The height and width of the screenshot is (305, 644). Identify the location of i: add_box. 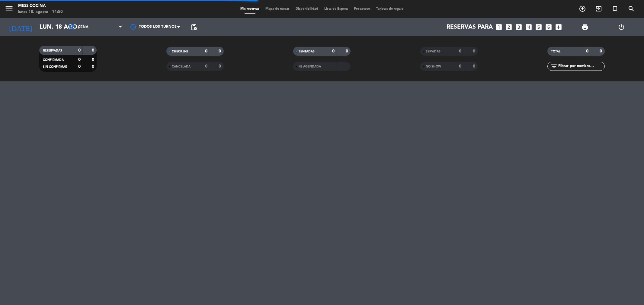
(559, 27).